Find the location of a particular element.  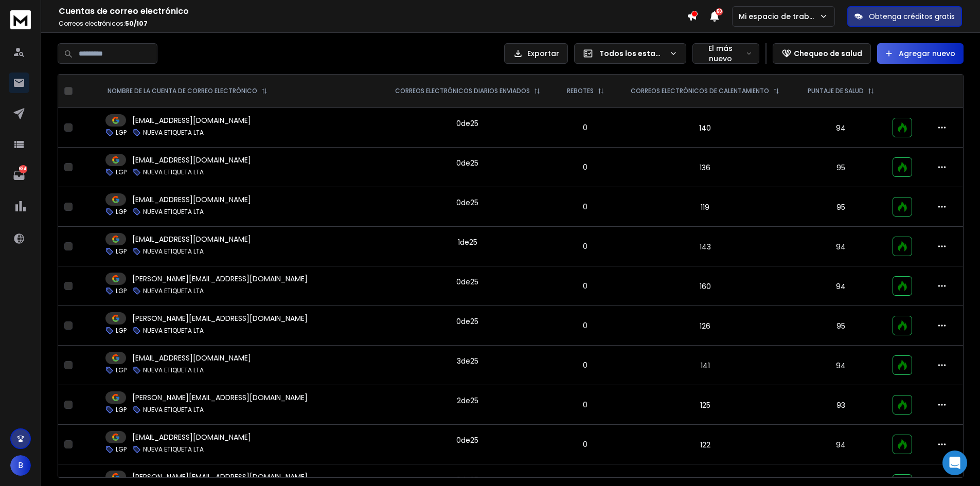

font: Agregar nuevo is located at coordinates (927, 53).